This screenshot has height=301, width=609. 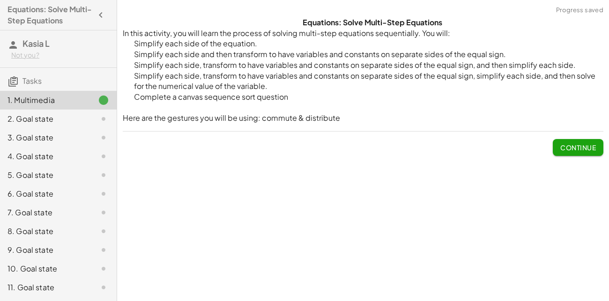 I want to click on span: Continue, so click(x=578, y=147).